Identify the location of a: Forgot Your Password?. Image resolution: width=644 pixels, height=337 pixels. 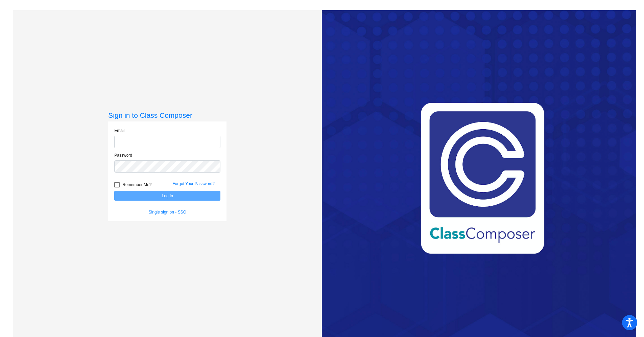
(193, 183).